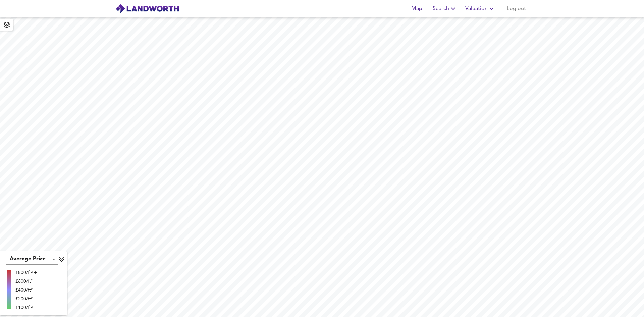 This screenshot has height=317, width=644. What do you see at coordinates (26, 282) in the screenshot?
I see `div: £600/ft²` at bounding box center [26, 282].